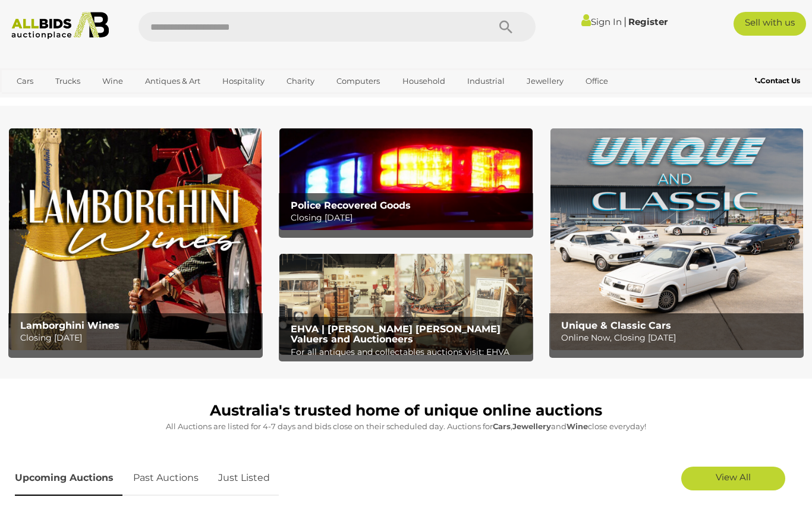 The height and width of the screenshot is (513, 812). I want to click on a: Past Auctions, so click(166, 477).